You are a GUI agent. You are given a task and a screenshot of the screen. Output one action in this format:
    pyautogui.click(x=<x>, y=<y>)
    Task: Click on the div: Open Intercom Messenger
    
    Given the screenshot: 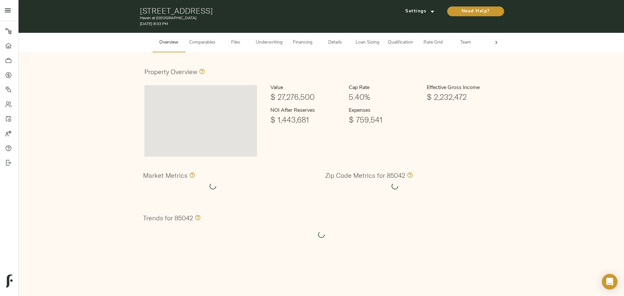 What is the action you would take?
    pyautogui.click(x=609, y=282)
    